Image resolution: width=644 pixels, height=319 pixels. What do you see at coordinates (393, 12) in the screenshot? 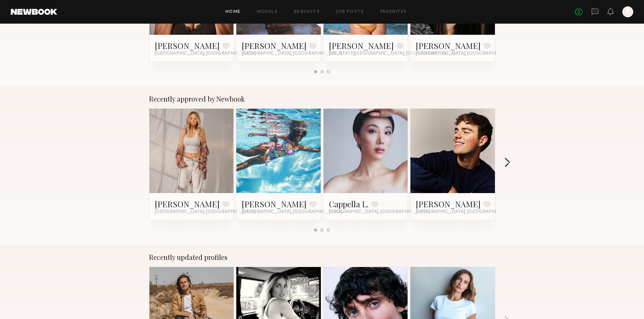
I see `a: Favorites` at bounding box center [393, 12].